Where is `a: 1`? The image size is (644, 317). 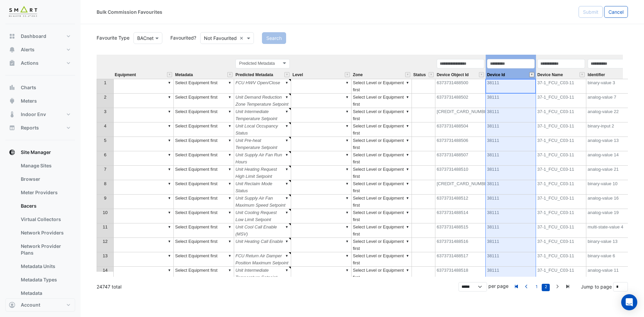
a: 1 is located at coordinates (536, 287).